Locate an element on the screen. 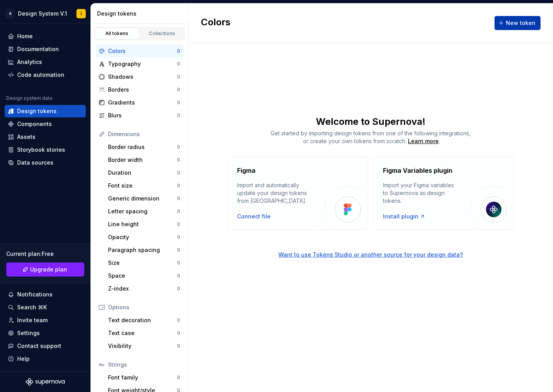  div: Visibility is located at coordinates (142, 346).